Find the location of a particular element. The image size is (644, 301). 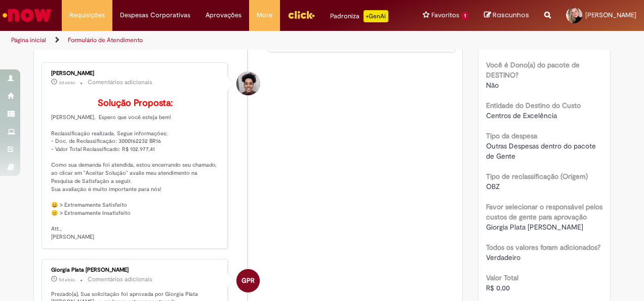

span: Favoritos is located at coordinates (445, 15).